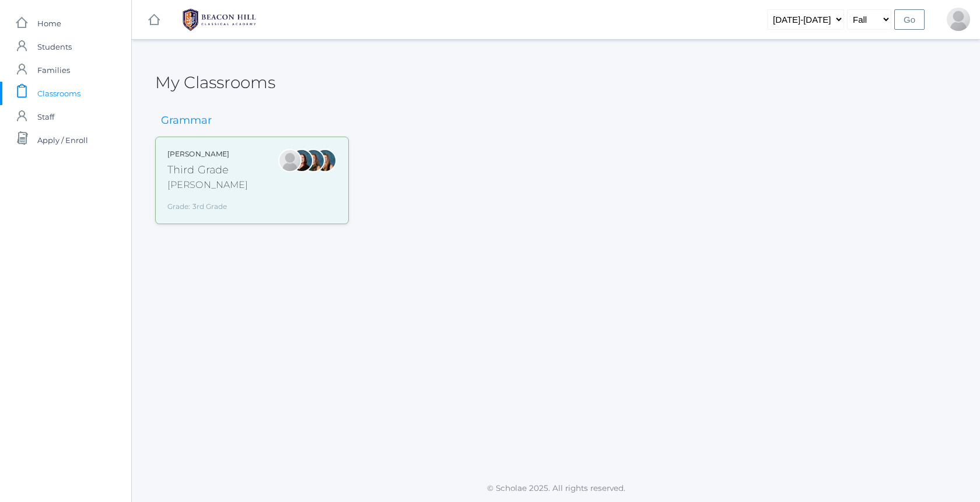 Image resolution: width=980 pixels, height=502 pixels. What do you see at coordinates (54, 46) in the screenshot?
I see `span: Students` at bounding box center [54, 46].